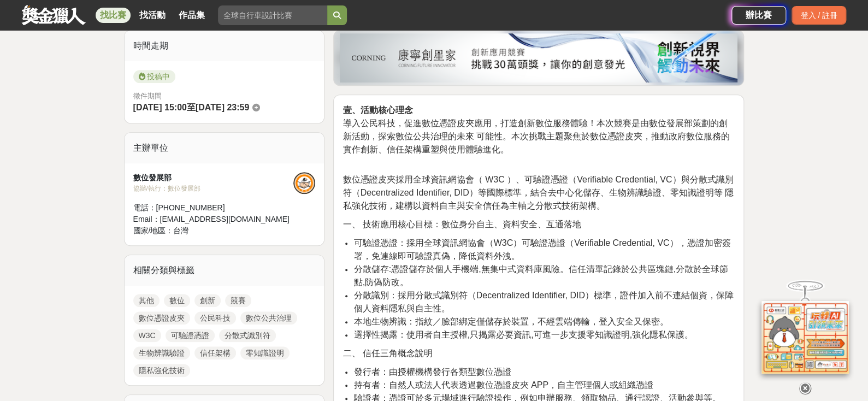  What do you see at coordinates (162, 318) in the screenshot?
I see `a: 數位憑證皮夾` at bounding box center [162, 318].